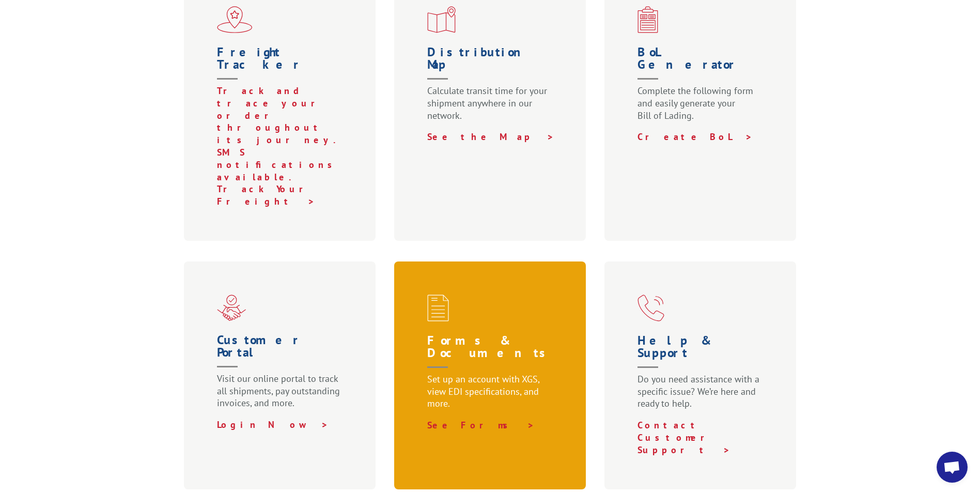 This screenshot has height=493, width=980. Describe the element at coordinates (267, 195) in the screenshot. I see `a: Track Your Freight >` at that location.